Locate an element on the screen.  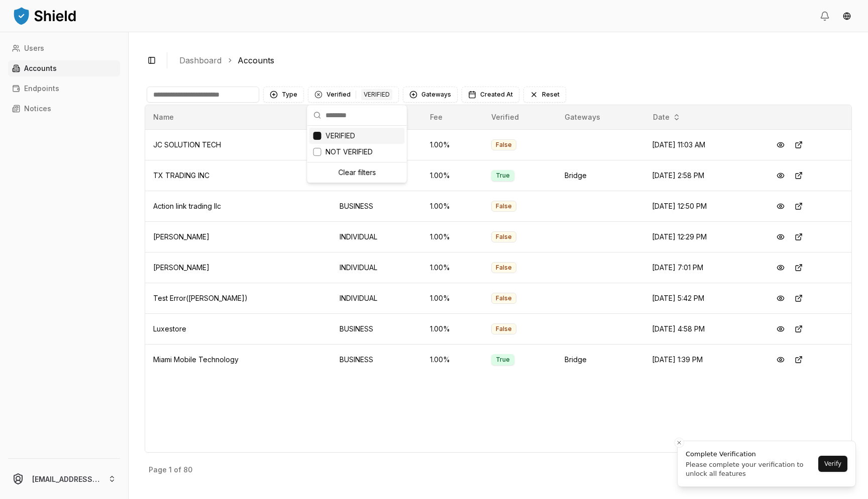
a: Notices is located at coordinates (64, 109).